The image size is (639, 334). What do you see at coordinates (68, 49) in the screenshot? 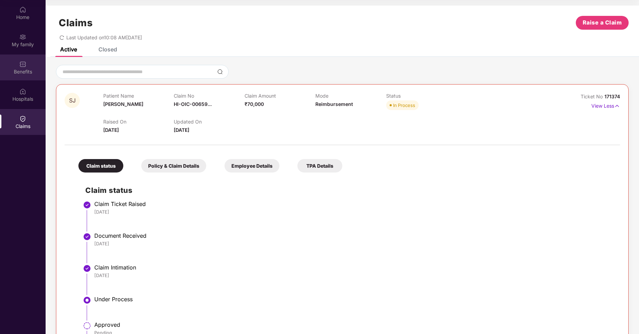
I see `div: Active` at bounding box center [68, 49].